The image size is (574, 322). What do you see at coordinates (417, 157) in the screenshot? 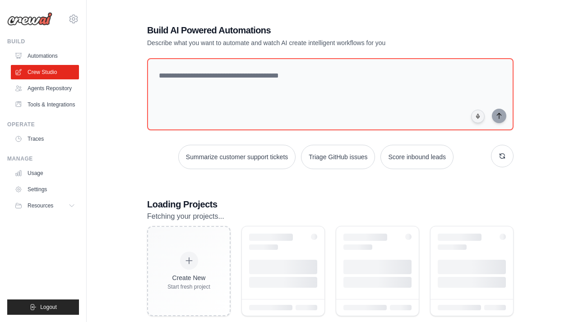
I see `button: Score inbound leads` at bounding box center [417, 157].